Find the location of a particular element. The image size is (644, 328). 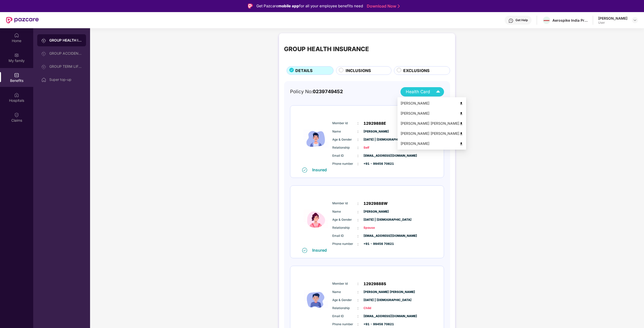

span: Spouse is located at coordinates (376, 228).